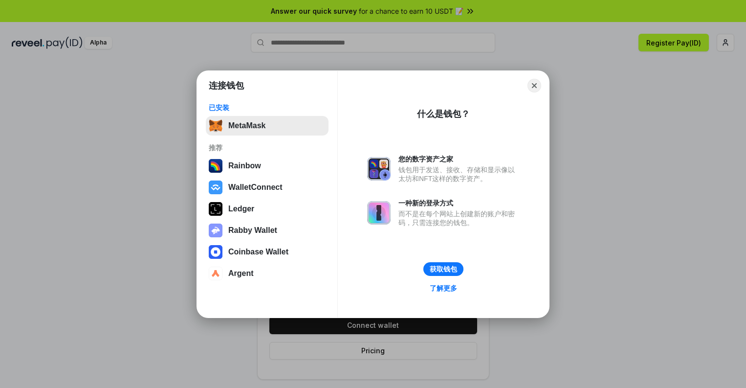 This screenshot has width=746, height=388. I want to click on img: svg+xml,%3Csvg%20fill%3D%22none%22%20height%3D%2233%22%20viewBox%3D%220%200%2035%2033%22%20width%..., so click(216, 126).